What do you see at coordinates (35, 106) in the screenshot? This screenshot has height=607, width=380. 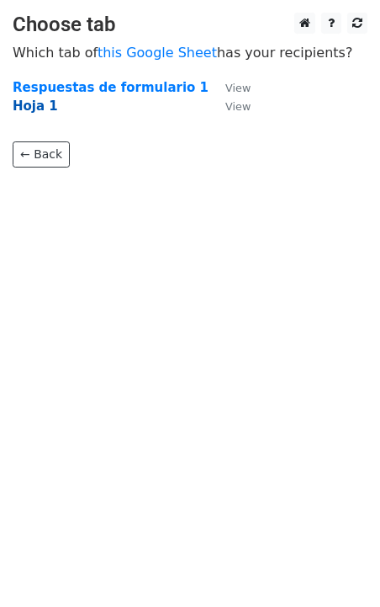 I see `a: Hoja 1` at bounding box center [35, 106].